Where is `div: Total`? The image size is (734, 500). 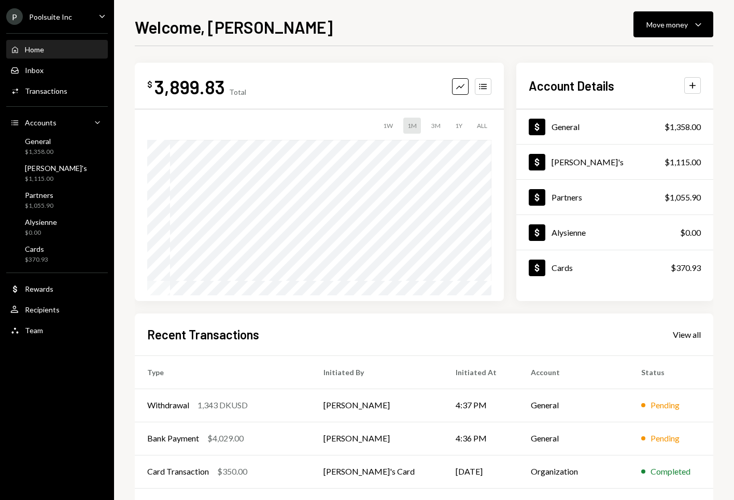 div: Total is located at coordinates (237, 92).